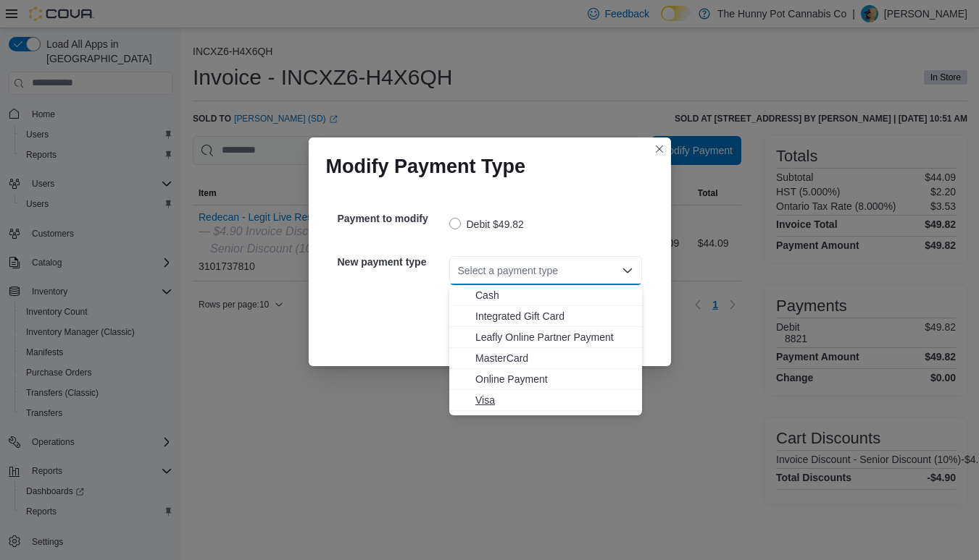 The image size is (979, 560). Describe the element at coordinates (458, 271) in the screenshot. I see `input: Accessible screen reader label` at that location.